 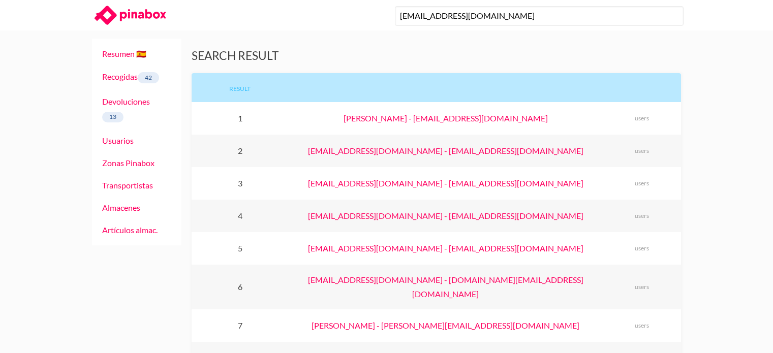 What do you see at coordinates (240, 249) in the screenshot?
I see `div: 5` at bounding box center [240, 249].